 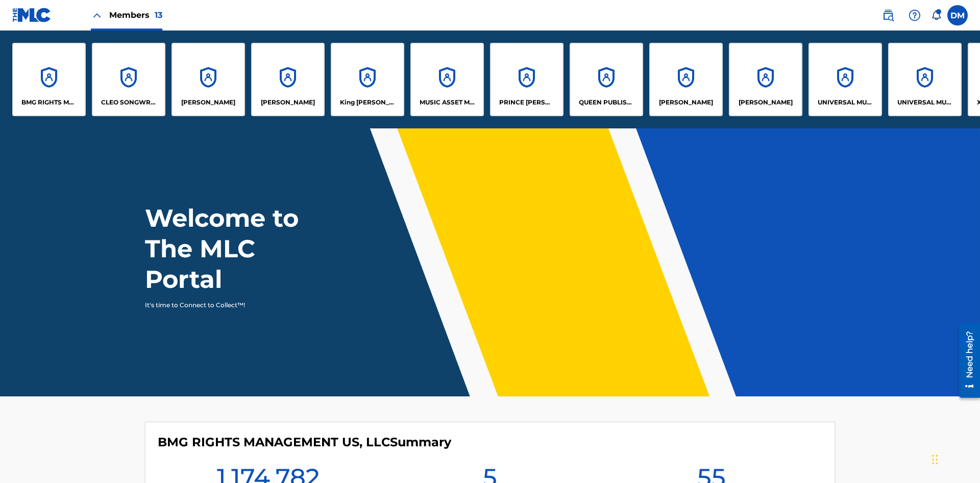 What do you see at coordinates (606, 102) in the screenshot?
I see `p: QUEEN PUBLISHA` at bounding box center [606, 102].